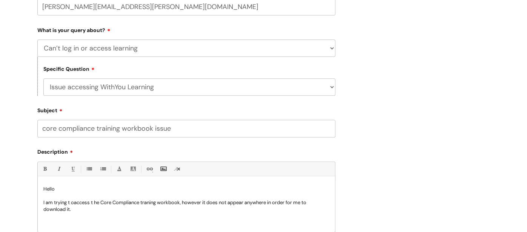  I want to click on a: Underline(Ctrl-U), so click(72, 169).